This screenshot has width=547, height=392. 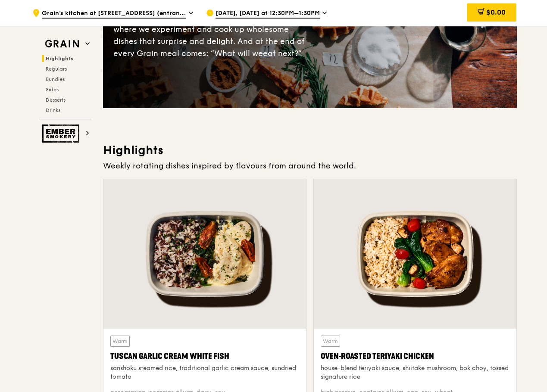 What do you see at coordinates (415, 356) in the screenshot?
I see `div: Oven‑Roasted Teriyaki Chicken` at bounding box center [415, 356].